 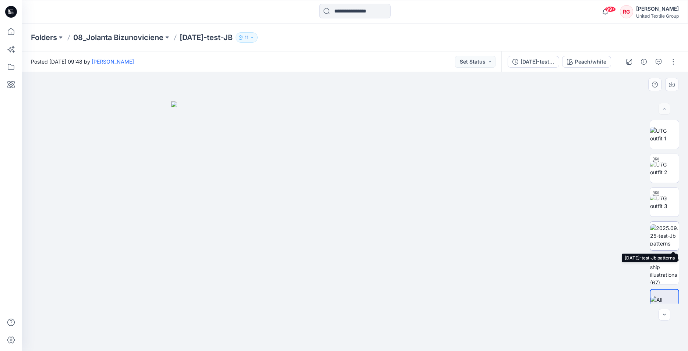 I want to click on span: 99+, so click(x=610, y=9).